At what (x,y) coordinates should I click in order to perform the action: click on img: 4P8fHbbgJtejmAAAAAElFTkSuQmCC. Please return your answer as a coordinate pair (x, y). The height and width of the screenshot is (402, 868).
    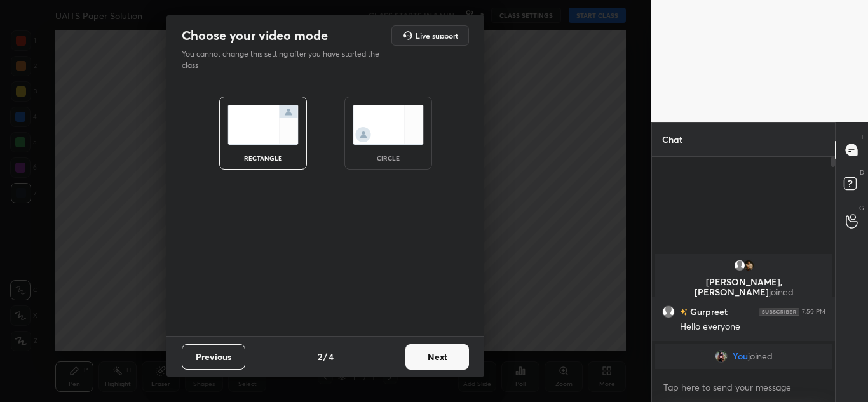
    Looking at the image, I should click on (779, 312).